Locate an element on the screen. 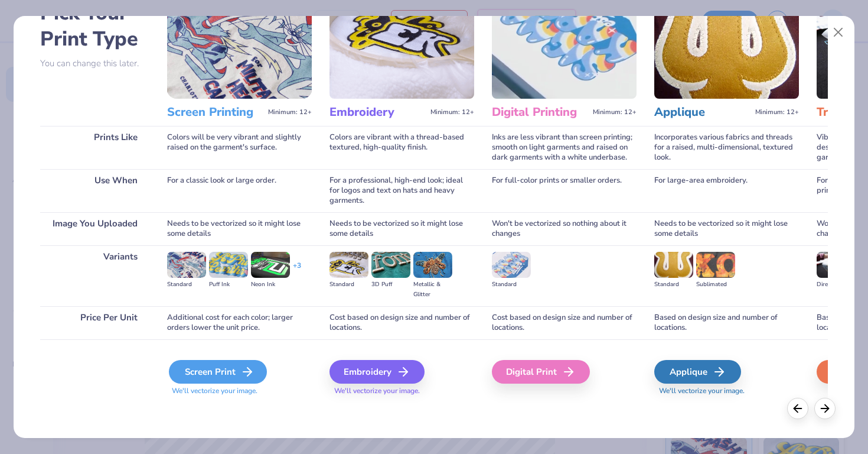 Image resolution: width=868 pixels, height=454 pixels. h3: Applique is located at coordinates (702, 112).